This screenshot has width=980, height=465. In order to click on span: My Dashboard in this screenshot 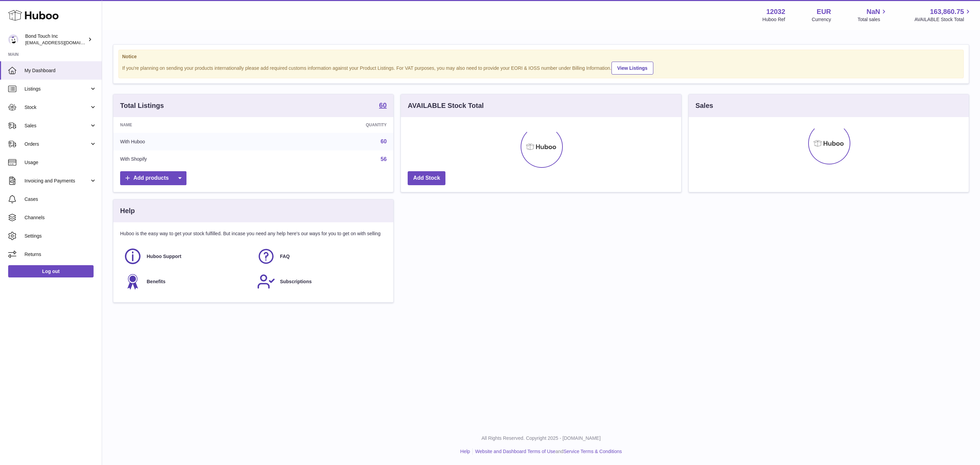, I will do `click(61, 71)`.